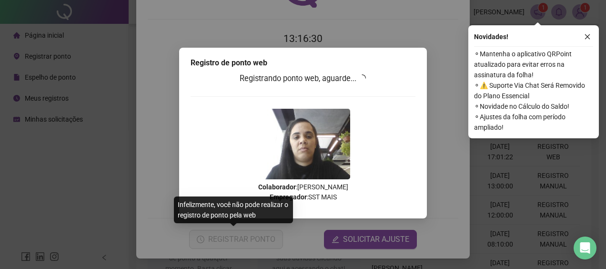 This screenshot has width=606, height=269. I want to click on span: ⚬ ⚠️ Suporte Via Chat Será Removido do Plano Essencial, so click(533, 90).